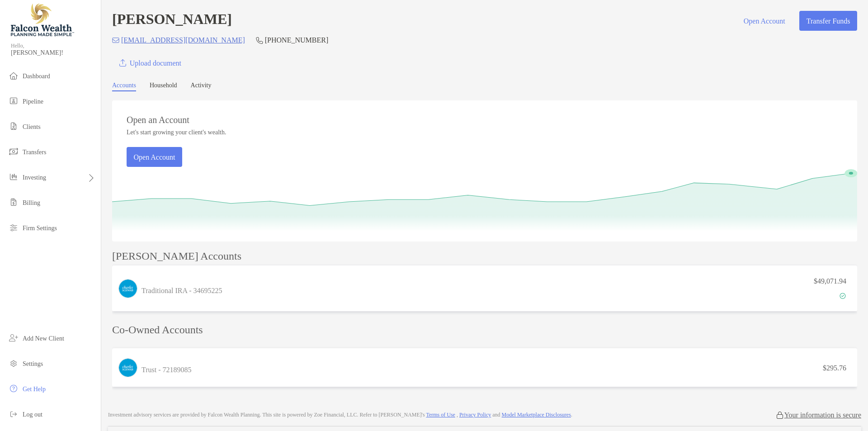  I want to click on img: Email Icon, so click(116, 40).